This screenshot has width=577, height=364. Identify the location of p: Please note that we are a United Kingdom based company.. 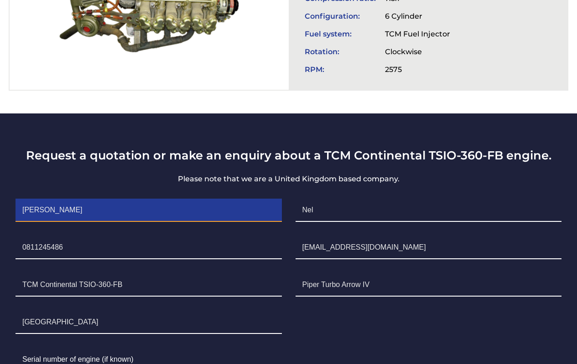
(288, 179).